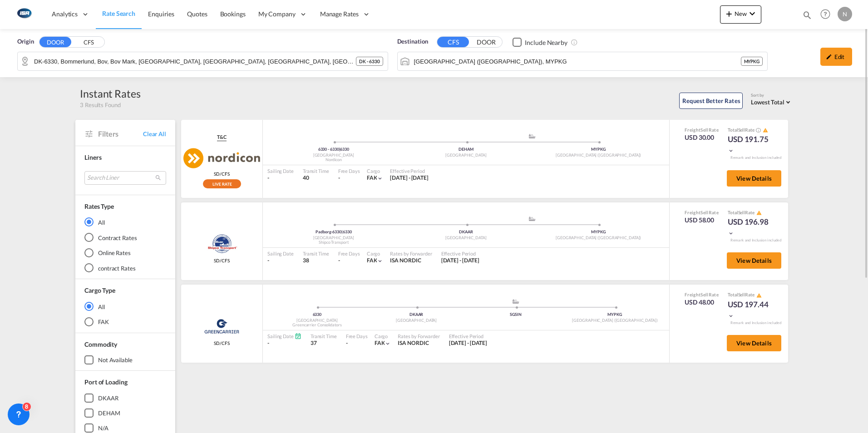 Image resolution: width=868 pixels, height=433 pixels. I want to click on span: Lowest Total, so click(768, 102).